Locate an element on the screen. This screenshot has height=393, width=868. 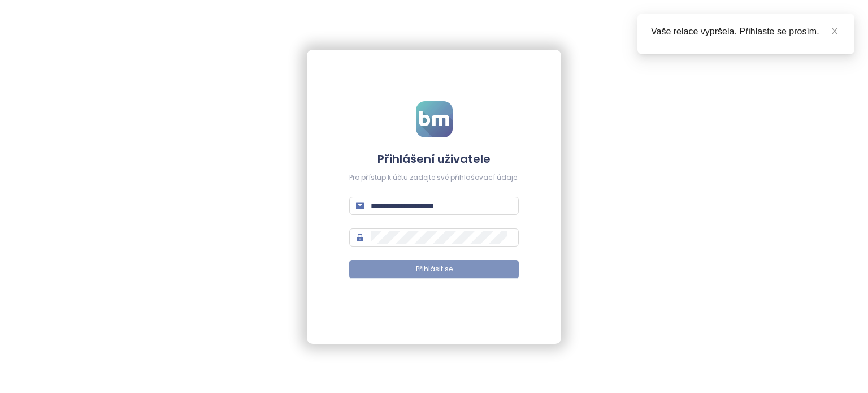
button: Přihlásit se is located at coordinates (434, 269).